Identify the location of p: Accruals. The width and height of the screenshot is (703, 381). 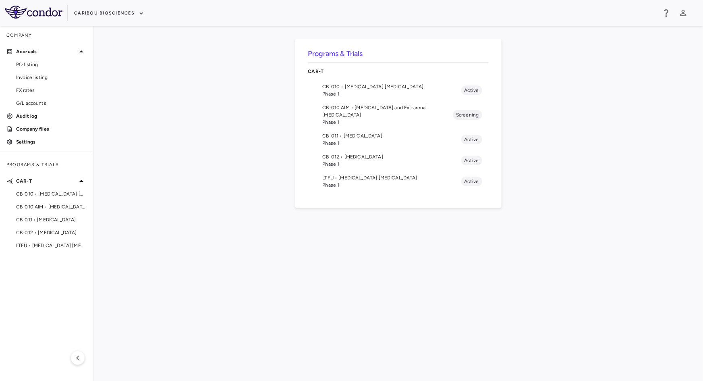
(46, 52).